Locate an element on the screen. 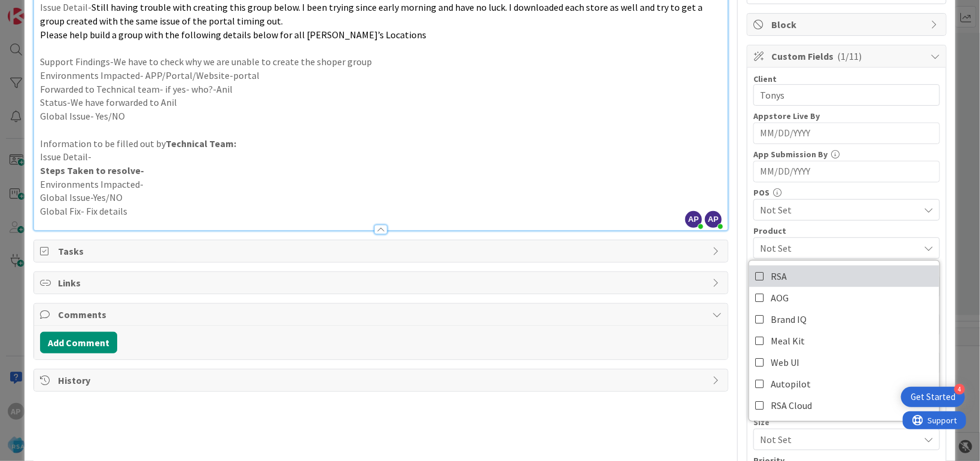 The width and height of the screenshot is (980, 461). p: Global Issue-Yes/NO is located at coordinates (381, 197).